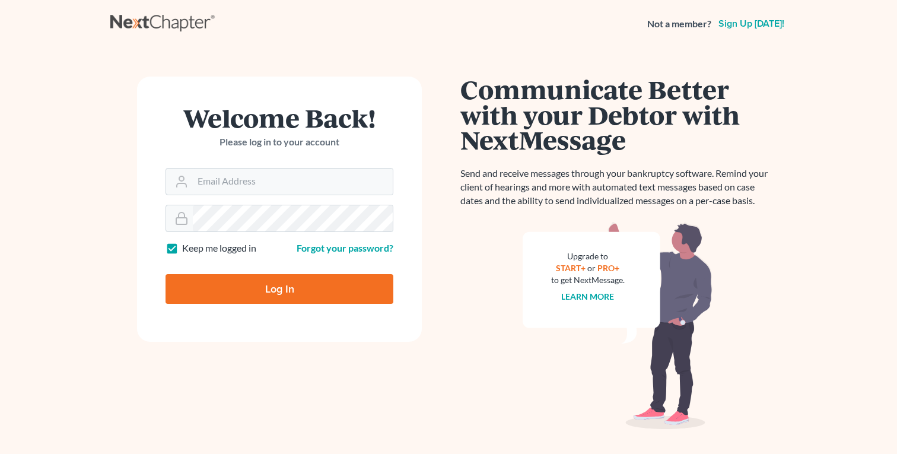  What do you see at coordinates (292, 182) in the screenshot?
I see `input: Email Address` at bounding box center [292, 182].